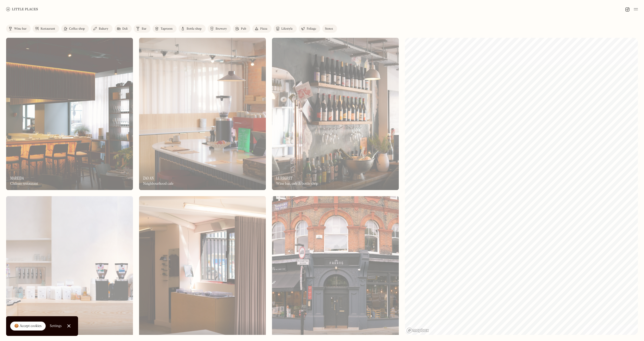  I want to click on div: Lifestyle, so click(287, 29).